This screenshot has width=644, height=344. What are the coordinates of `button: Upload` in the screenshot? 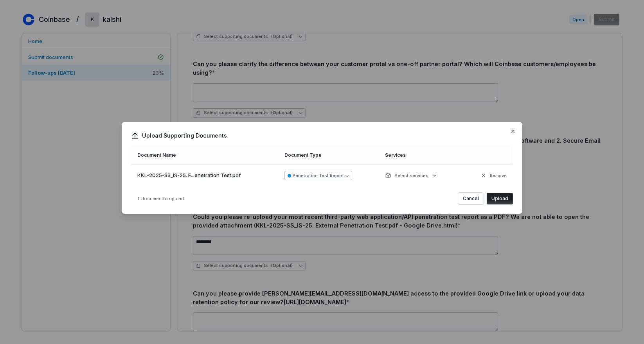 It's located at (500, 199).